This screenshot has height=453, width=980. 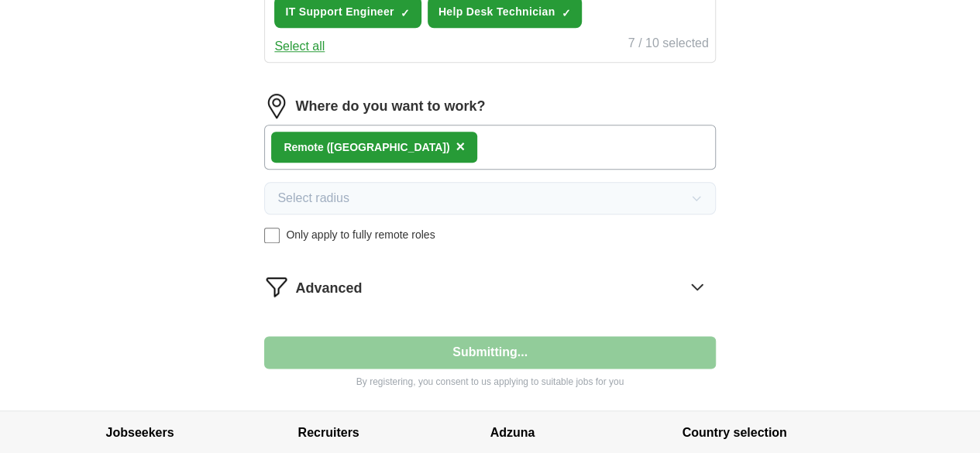 I want to click on span: Advanced, so click(x=329, y=288).